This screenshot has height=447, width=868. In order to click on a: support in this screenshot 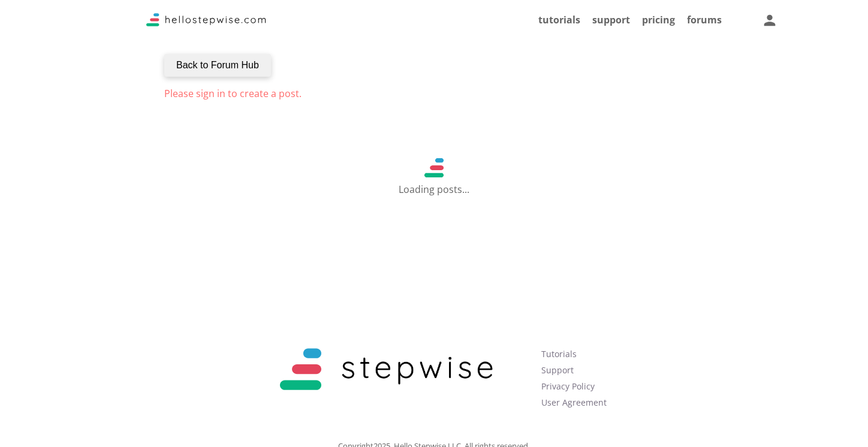, I will do `click(611, 20)`.